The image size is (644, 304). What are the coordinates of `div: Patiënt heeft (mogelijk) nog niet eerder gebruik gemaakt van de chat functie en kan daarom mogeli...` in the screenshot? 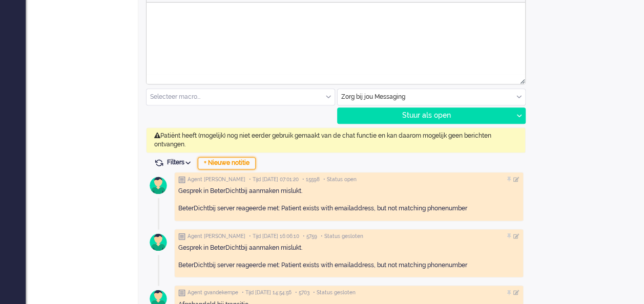 It's located at (336, 140).